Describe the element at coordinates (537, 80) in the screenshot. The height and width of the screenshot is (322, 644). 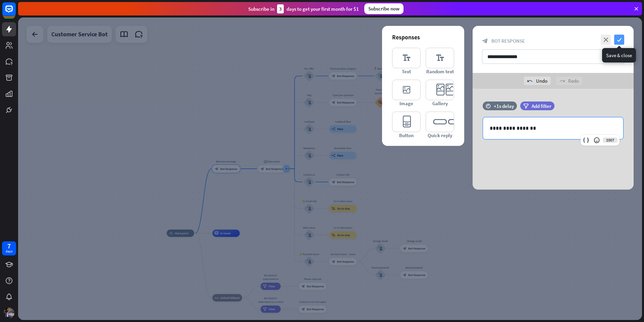
I see `div: Undo` at that location.